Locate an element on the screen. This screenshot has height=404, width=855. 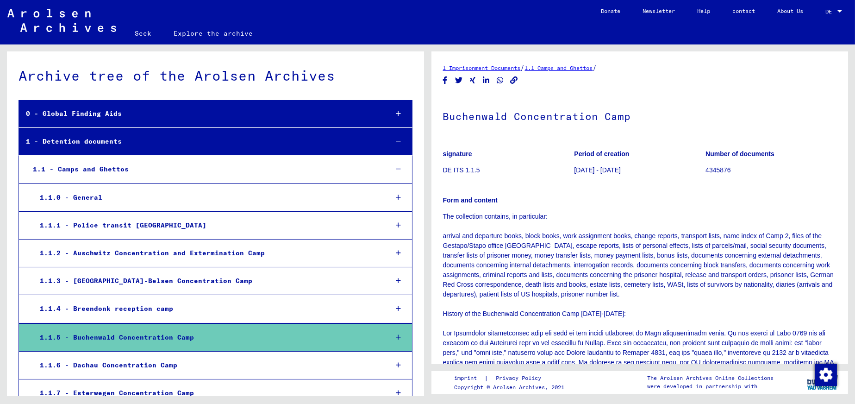
font: 4345876 is located at coordinates (718, 170).